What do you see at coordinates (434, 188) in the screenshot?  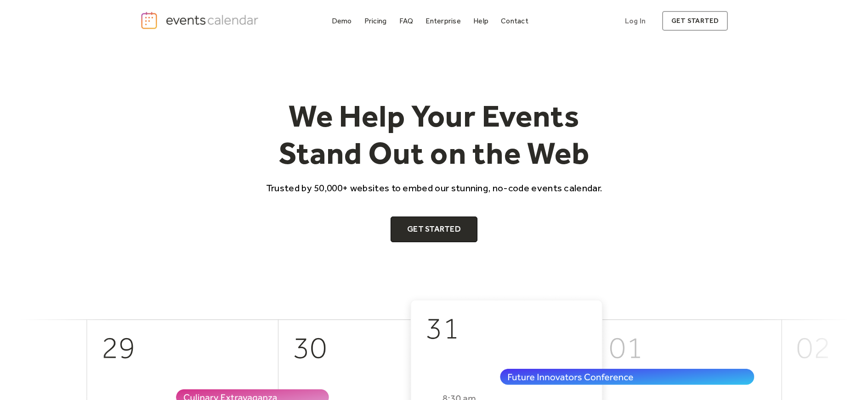 I see `p: Trusted by 50,000+ websites to embed our stunning, no-code events calendar.` at bounding box center [434, 188].